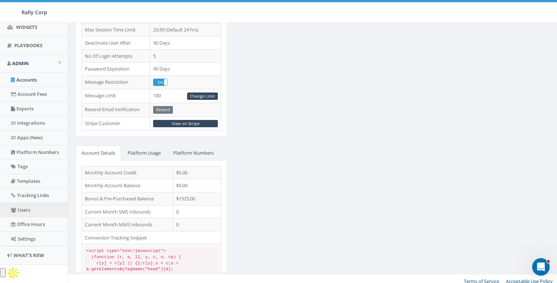  Describe the element at coordinates (128, 225) in the screenshot. I see `td: Current Month MMS Inbounds` at that location.